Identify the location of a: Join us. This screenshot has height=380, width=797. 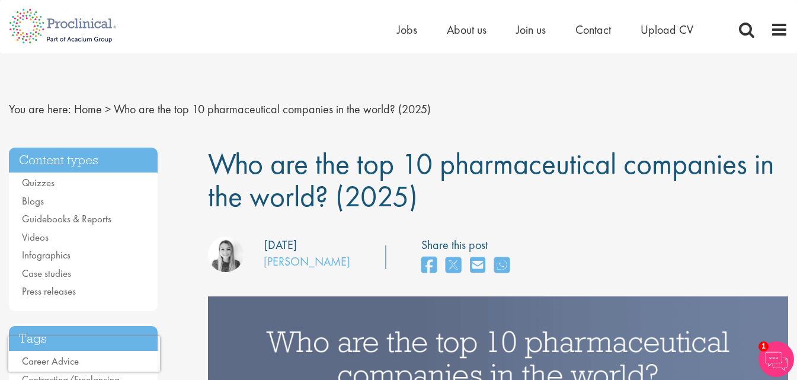
(531, 30).